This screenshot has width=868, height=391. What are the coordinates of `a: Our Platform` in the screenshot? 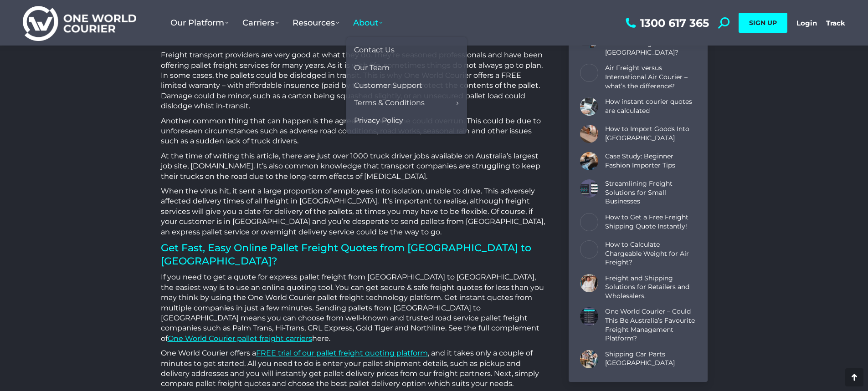 It's located at (200, 23).